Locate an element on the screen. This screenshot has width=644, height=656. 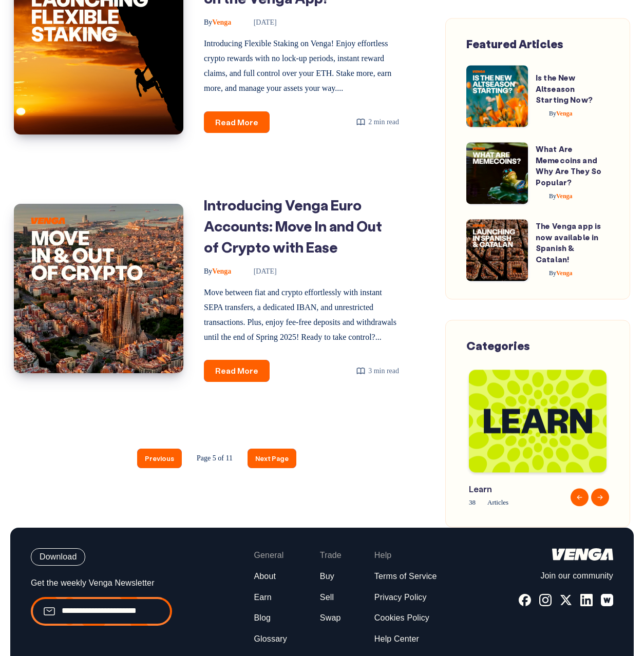
button: Next is located at coordinates (600, 497).